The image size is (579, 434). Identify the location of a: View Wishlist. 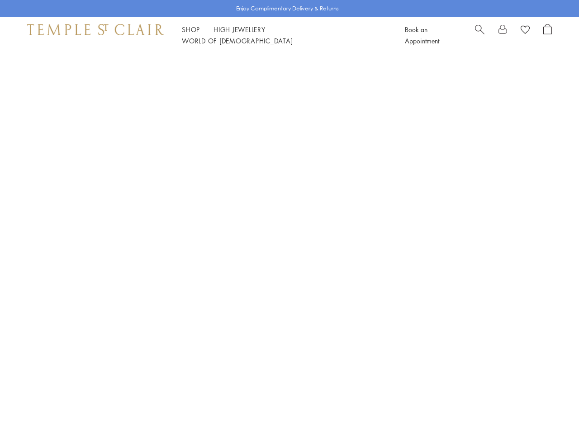
(525, 31).